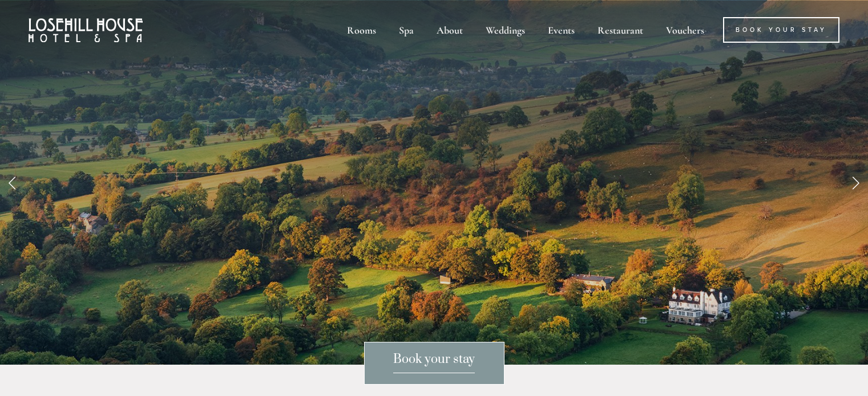 Image resolution: width=868 pixels, height=396 pixels. I want to click on span: Book your stay, so click(434, 362).